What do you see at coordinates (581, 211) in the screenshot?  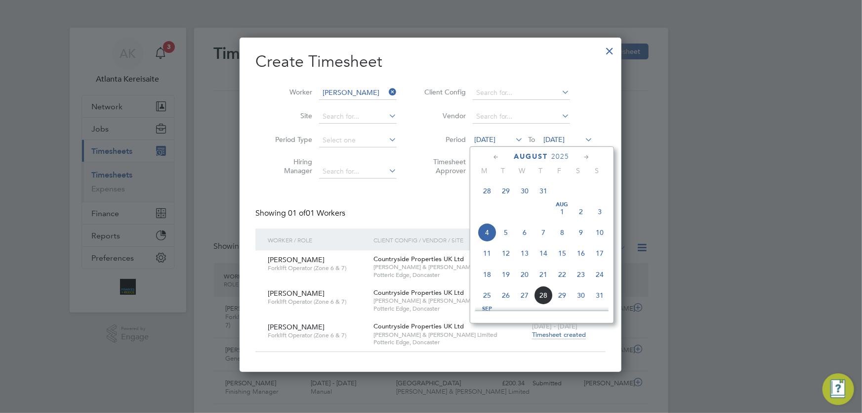 I see `span: 2` at bounding box center [581, 211].